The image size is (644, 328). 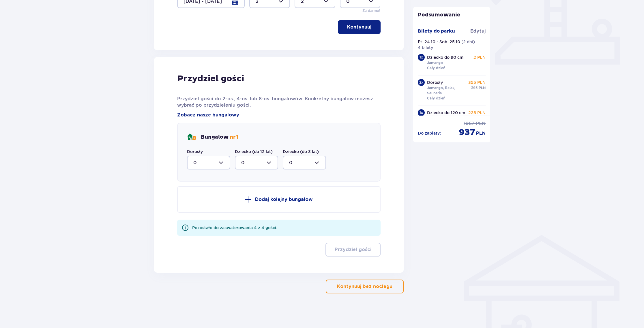 What do you see at coordinates (279, 102) in the screenshot?
I see `p: Przydziel gości do 2-os., 4-os. lub 8-os. bungalowów. Konkretny bungalow możesz wybrać po przydzi...` at bounding box center [279, 102].